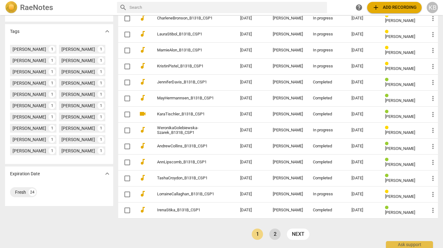 The image size is (443, 248). Describe the element at coordinates (187, 178) in the screenshot. I see `a: TashaCroydon_B131B_CSP1` at that location.